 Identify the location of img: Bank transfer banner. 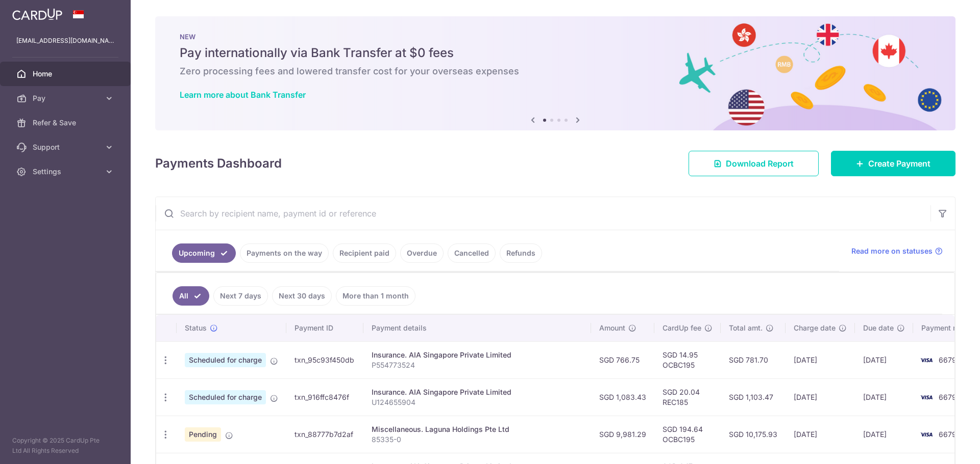
(556, 74).